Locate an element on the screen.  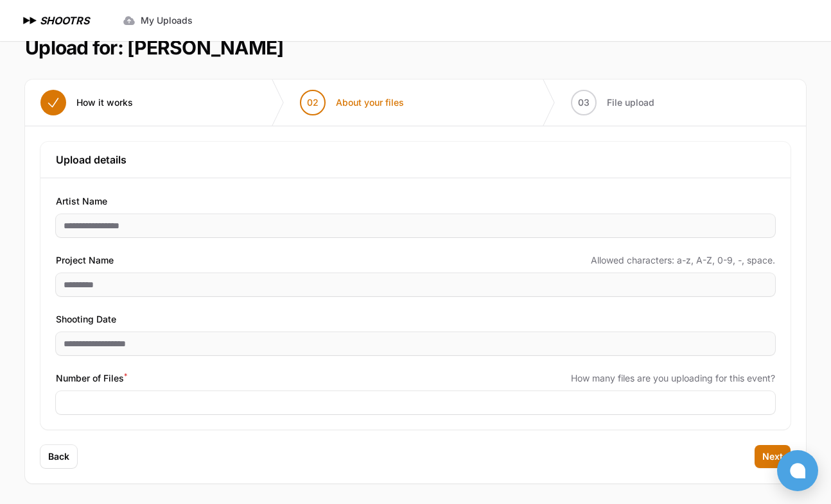
h3: Upload details is located at coordinates (416, 159).